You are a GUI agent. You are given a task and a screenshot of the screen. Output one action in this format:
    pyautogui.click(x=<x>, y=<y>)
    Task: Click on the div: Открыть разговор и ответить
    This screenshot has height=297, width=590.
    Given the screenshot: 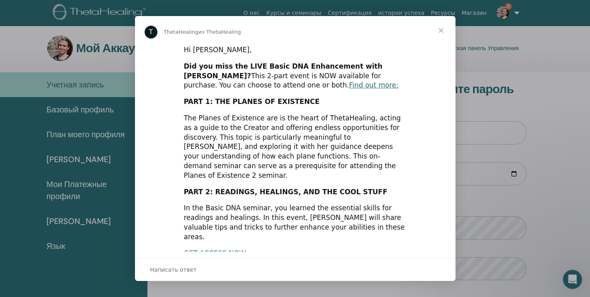 What is the action you would take?
    pyautogui.click(x=295, y=269)
    